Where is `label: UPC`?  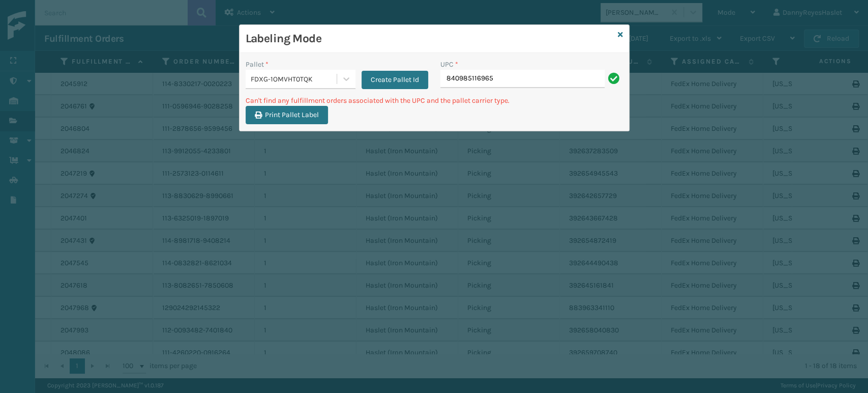 label: UPC is located at coordinates (449, 64).